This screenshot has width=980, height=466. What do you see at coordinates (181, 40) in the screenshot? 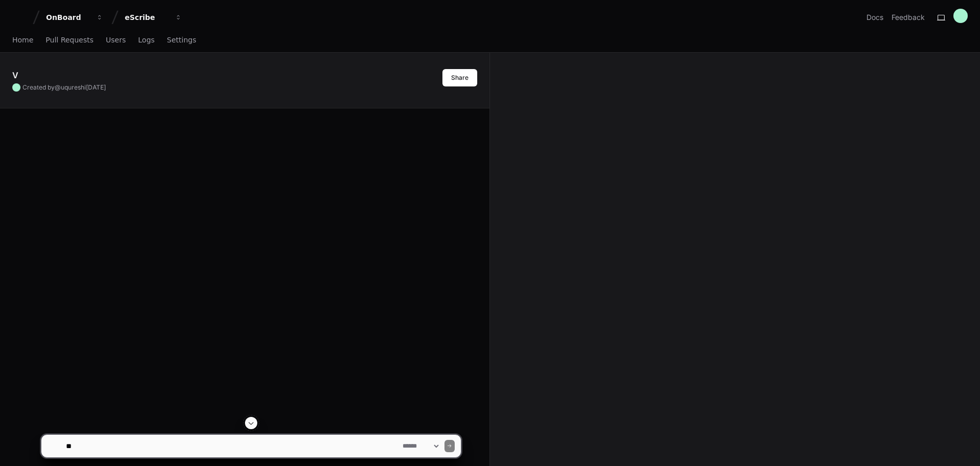
I see `span: Settings` at bounding box center [181, 40].